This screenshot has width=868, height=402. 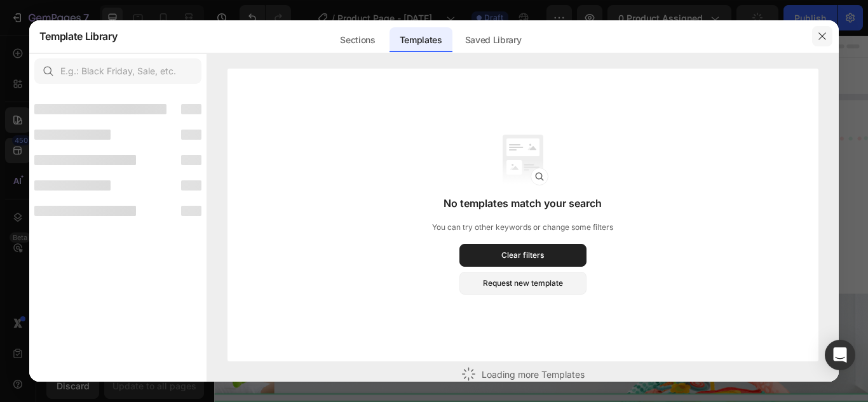 What do you see at coordinates (493, 40) in the screenshot?
I see `div: Saved Library` at bounding box center [493, 40].